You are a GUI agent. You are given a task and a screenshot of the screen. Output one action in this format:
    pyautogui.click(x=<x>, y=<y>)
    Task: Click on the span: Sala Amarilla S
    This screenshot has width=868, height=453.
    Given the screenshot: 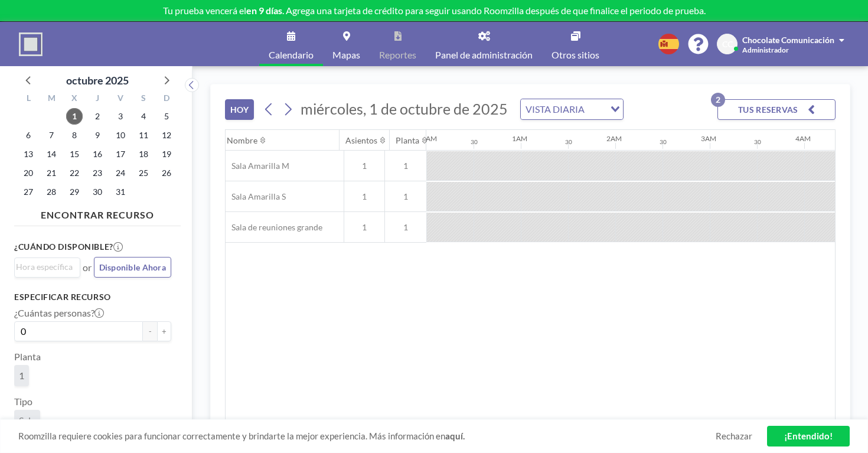 What is the action you would take?
    pyautogui.click(x=256, y=197)
    